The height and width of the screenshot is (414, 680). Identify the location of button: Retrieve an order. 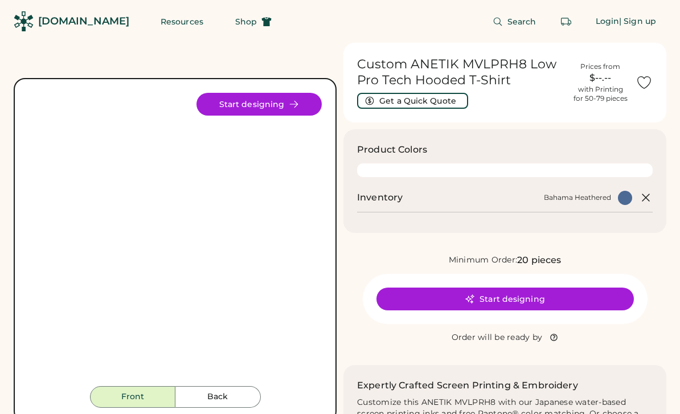
(566, 22).